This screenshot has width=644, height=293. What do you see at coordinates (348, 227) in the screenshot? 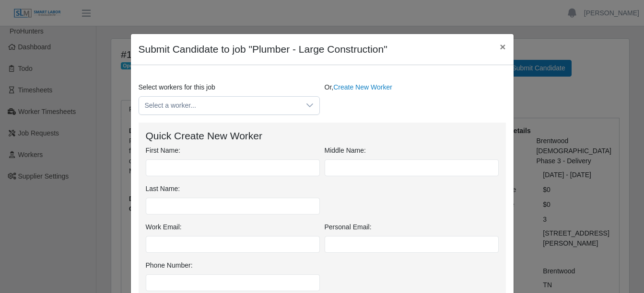
I see `label: Personal Email:` at bounding box center [348, 227].